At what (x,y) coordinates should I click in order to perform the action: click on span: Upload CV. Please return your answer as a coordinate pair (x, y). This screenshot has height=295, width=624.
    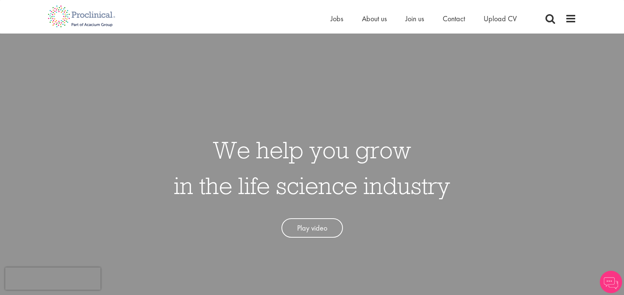
    Looking at the image, I should click on (500, 19).